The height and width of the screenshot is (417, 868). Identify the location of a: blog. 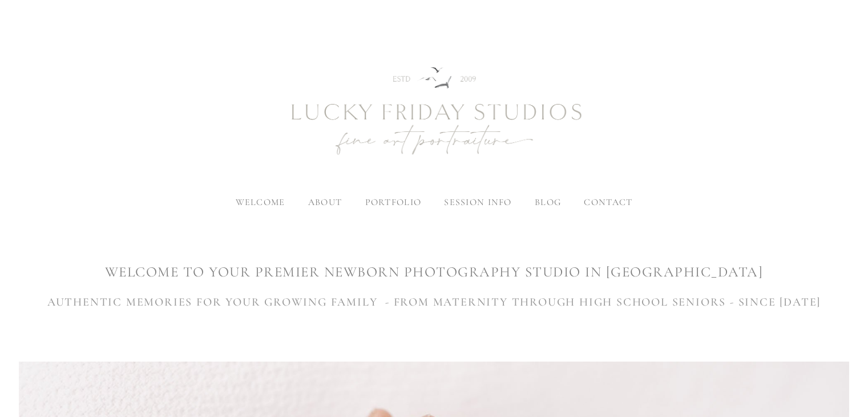
(548, 202).